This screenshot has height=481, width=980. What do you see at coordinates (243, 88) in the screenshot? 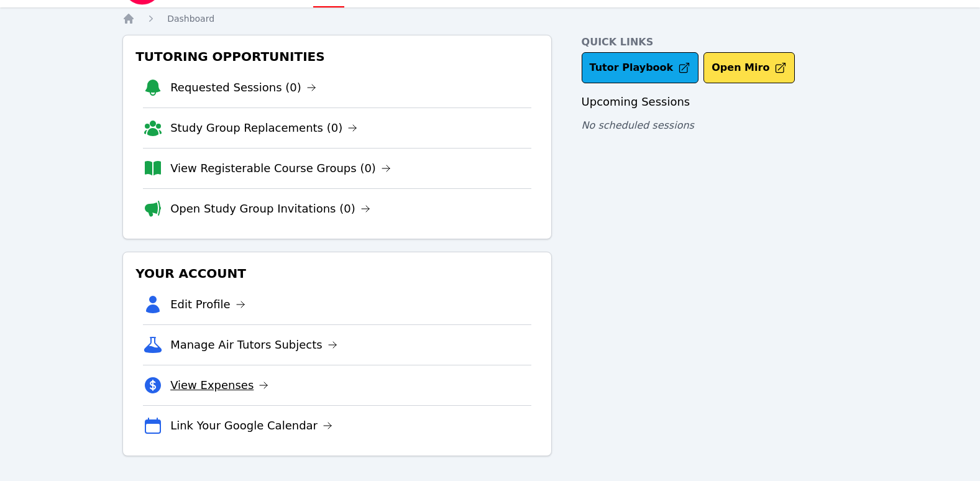
I see `a: Requested Sessions (0)` at bounding box center [243, 88].